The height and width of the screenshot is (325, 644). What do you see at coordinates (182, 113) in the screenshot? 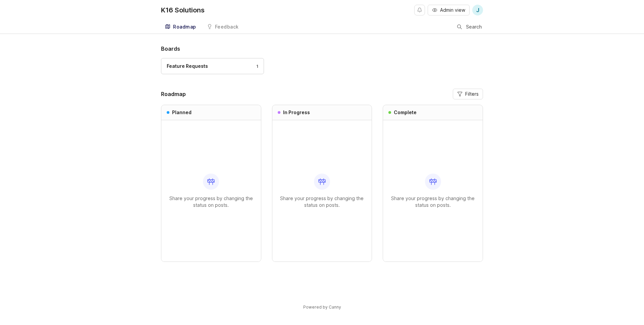
I see `h3: Planned` at bounding box center [182, 113].